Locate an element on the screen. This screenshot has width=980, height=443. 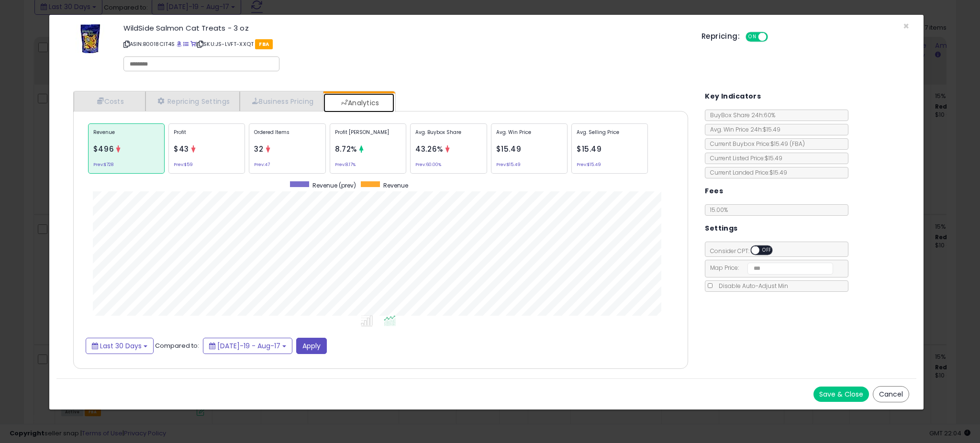
span: Current Listed Price: $15.49 is located at coordinates (744, 158).